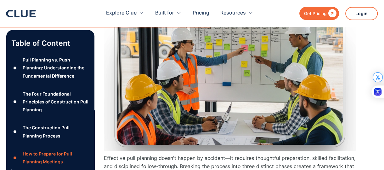  I want to click on a: ●Pull Planning vs. Push Planning: Understanding the Fundamental Difference, so click(50, 68).